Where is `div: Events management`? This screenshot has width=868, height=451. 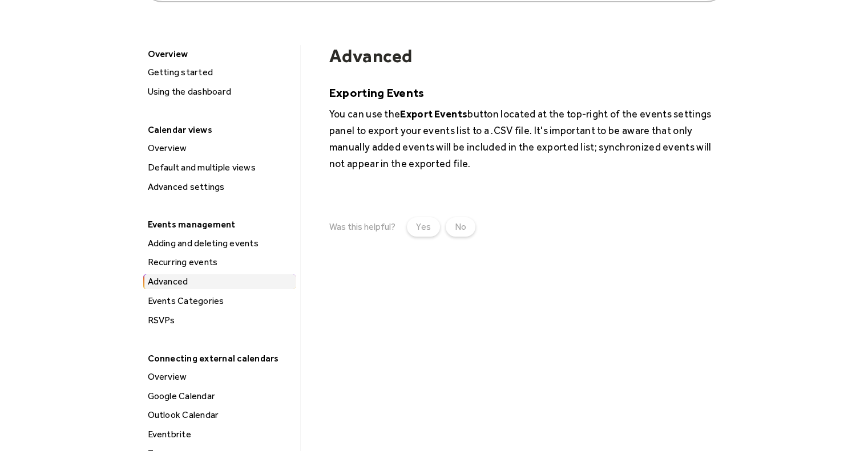 div: Events management is located at coordinates (218, 224).